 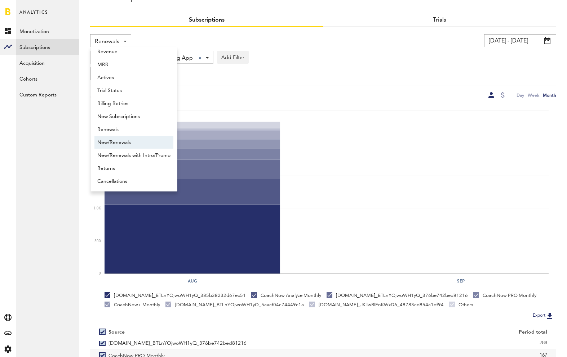 What do you see at coordinates (192, 281) in the screenshot?
I see `text: Aug` at bounding box center [192, 281].